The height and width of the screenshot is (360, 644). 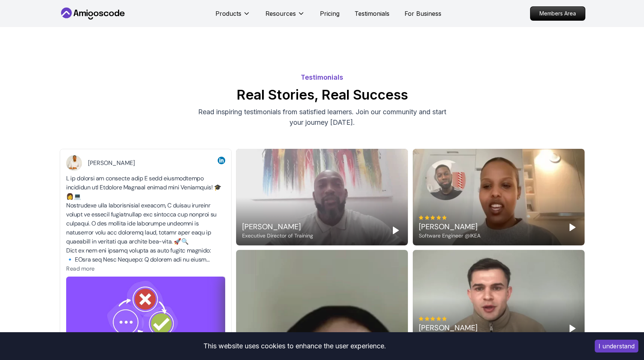 I want to click on p: Members Area, so click(x=558, y=13).